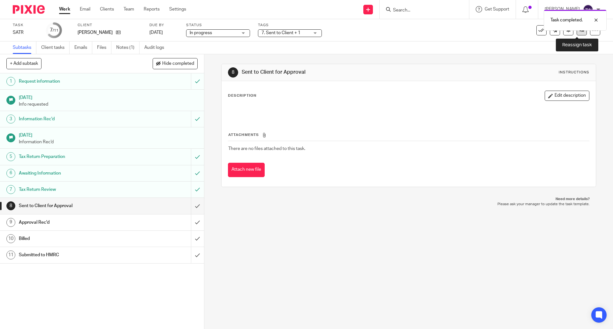 This screenshot has width=613, height=329. What do you see at coordinates (567, 96) in the screenshot?
I see `button: Edit description` at bounding box center [567, 96].